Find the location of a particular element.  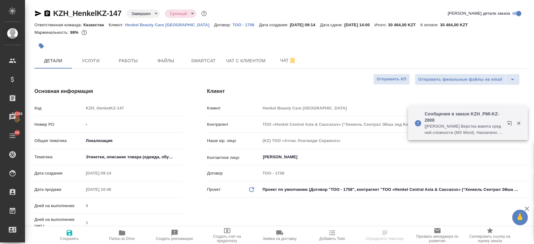

span: 14206 is located at coordinates (17, 114).